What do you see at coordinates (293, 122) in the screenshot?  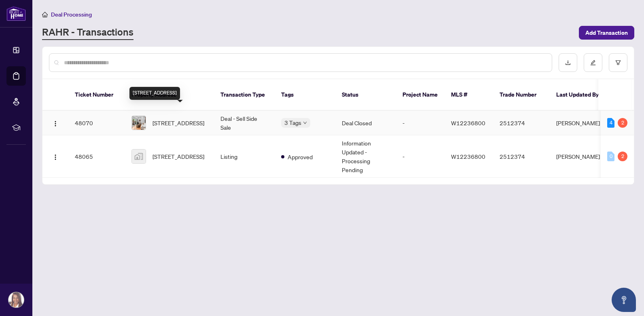 I see `span: 3 Tags` at bounding box center [293, 122].